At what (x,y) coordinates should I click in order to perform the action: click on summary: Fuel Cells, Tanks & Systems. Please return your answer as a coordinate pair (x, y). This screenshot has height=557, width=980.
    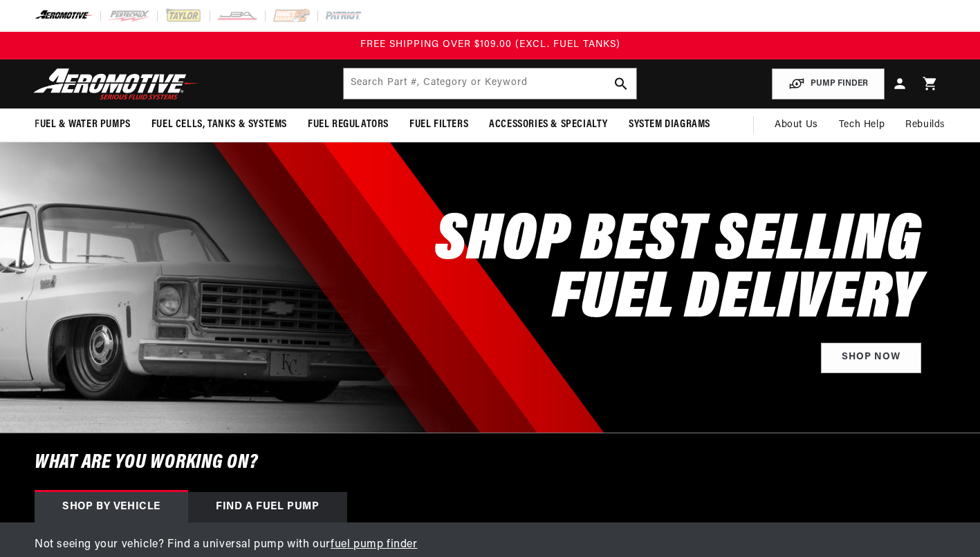
    Looking at the image, I should click on (220, 125).